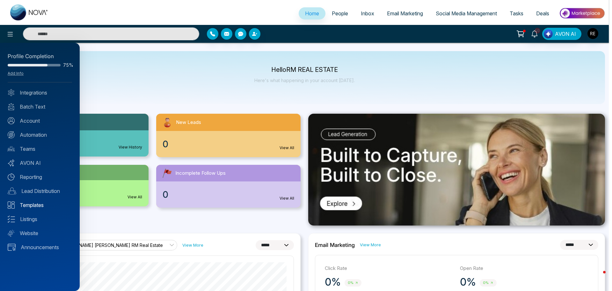 This screenshot has width=612, height=291. I want to click on a: Batch Text, so click(40, 107).